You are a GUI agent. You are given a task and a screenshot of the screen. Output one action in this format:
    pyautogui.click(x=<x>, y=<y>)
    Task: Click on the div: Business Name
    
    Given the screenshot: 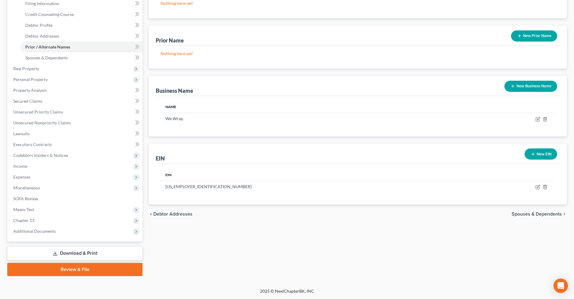 What is the action you would take?
    pyautogui.click(x=175, y=91)
    